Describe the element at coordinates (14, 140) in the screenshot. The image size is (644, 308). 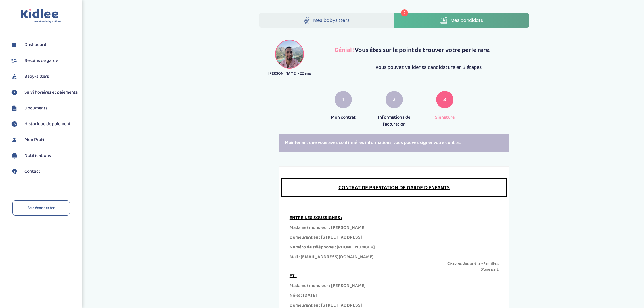
I see `img: profil.svg` at that location.